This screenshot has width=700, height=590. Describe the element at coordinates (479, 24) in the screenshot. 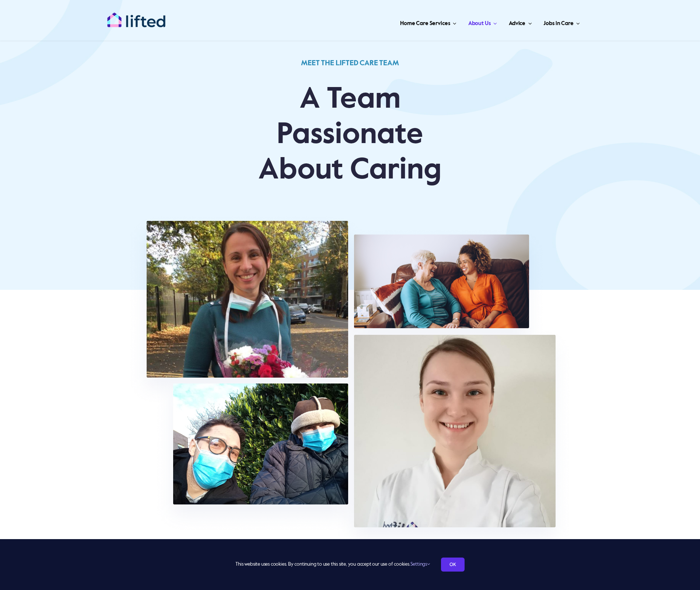

I see `span: About Us` at that location.